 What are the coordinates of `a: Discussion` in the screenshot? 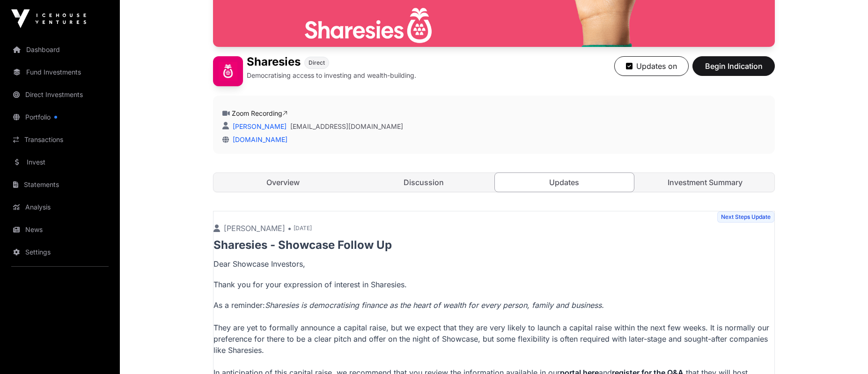 It's located at (423, 182).